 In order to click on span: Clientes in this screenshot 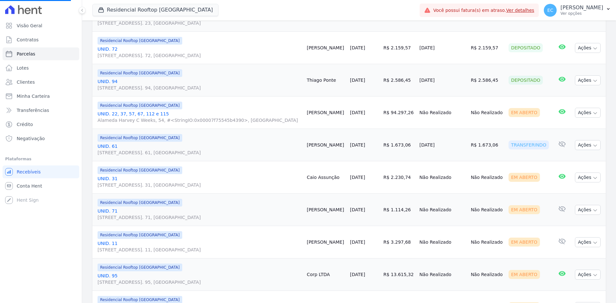, I will do `click(26, 82)`.